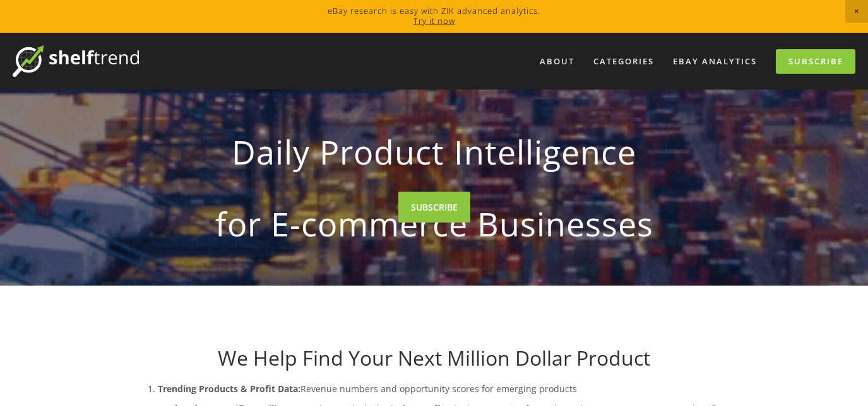 The image size is (868, 406). Describe the element at coordinates (229, 388) in the screenshot. I see `strong: Trending Products & Profit Data:` at that location.